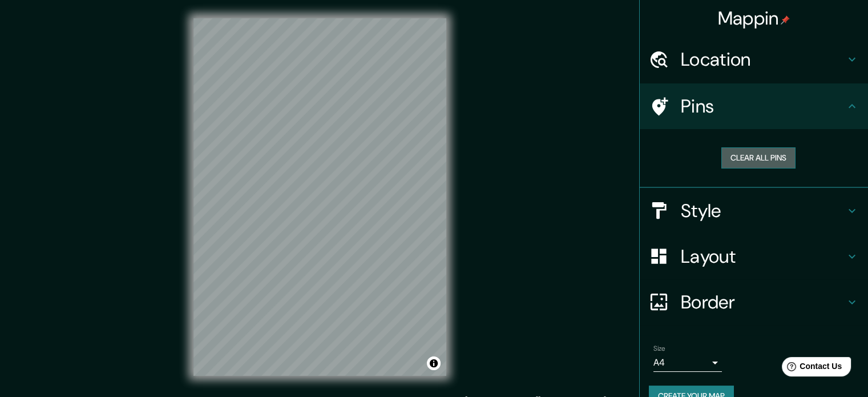  What do you see at coordinates (754, 18) in the screenshot?
I see `h4: Mappin` at bounding box center [754, 18].